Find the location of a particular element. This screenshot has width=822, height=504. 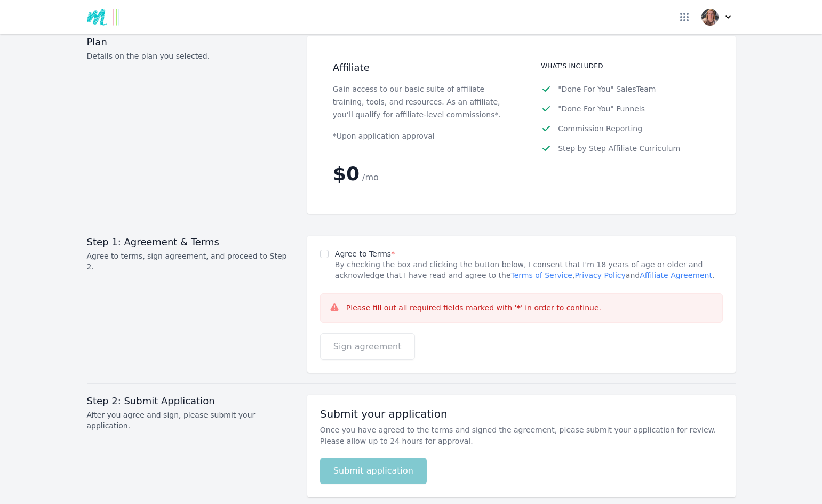

a: Privacy Policy is located at coordinates (599, 275).